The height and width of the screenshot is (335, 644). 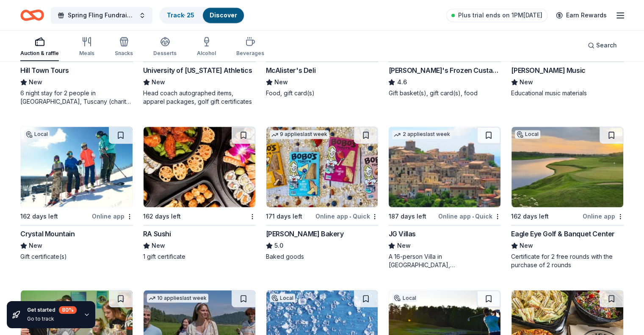 I want to click on a: Image for Crystal MountainLocal162 days leftOnline appCrystal MountainNewGift certificate(s), so click(x=77, y=194).